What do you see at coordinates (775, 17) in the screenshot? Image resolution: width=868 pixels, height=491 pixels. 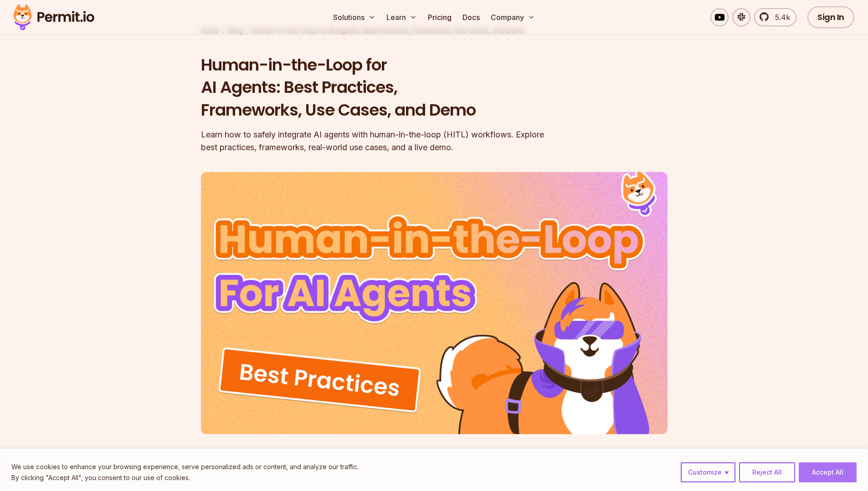 I see `a: 5.4k` at bounding box center [775, 17].